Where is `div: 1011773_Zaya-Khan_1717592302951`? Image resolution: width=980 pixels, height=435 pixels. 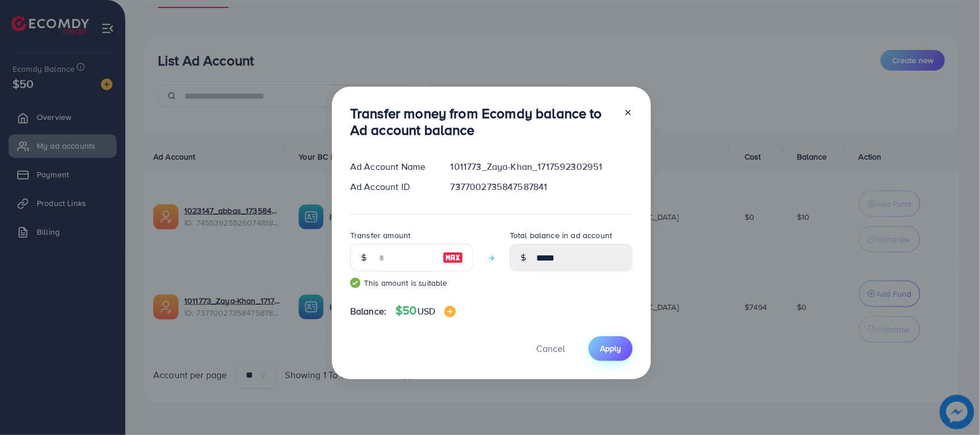
div: 1011773_Zaya-Khan_1717592302951 is located at coordinates (541, 166).